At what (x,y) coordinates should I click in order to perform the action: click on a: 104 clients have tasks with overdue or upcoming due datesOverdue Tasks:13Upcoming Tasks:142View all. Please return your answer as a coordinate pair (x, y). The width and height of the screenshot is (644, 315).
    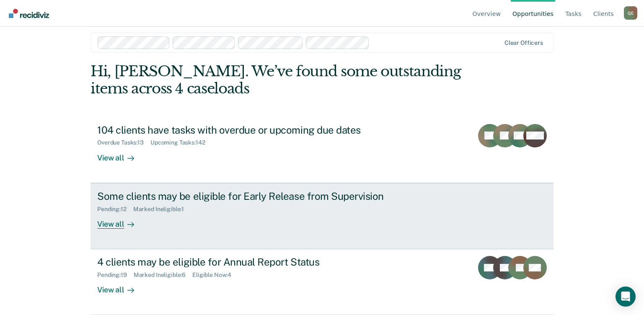
    Looking at the image, I should click on (322, 150).